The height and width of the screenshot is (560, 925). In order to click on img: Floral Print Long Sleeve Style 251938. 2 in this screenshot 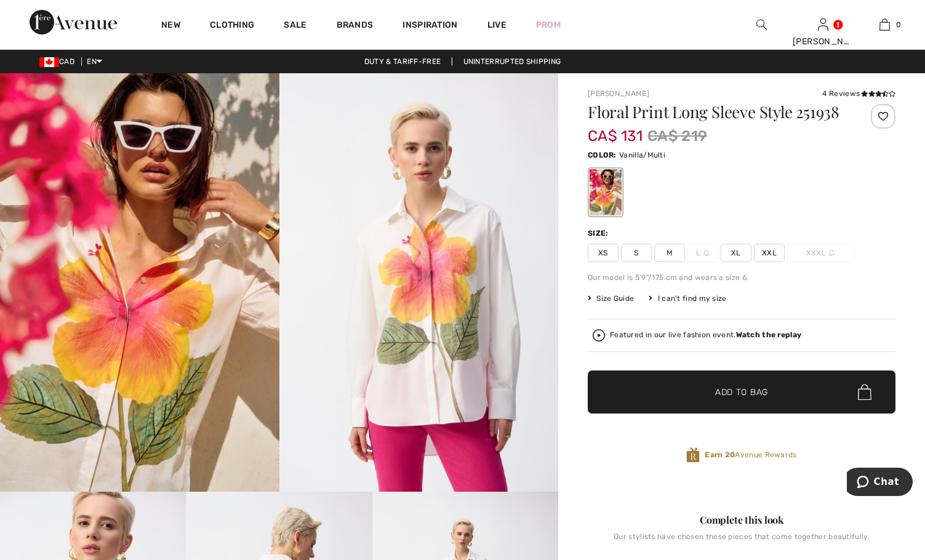, I will do `click(419, 282)`.